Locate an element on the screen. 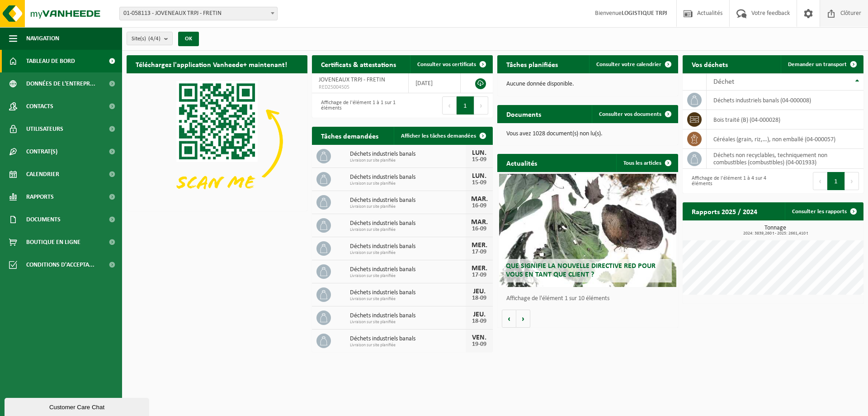 The height and width of the screenshot is (416, 868). span: Conditions d'accepta... is located at coordinates (60, 265).